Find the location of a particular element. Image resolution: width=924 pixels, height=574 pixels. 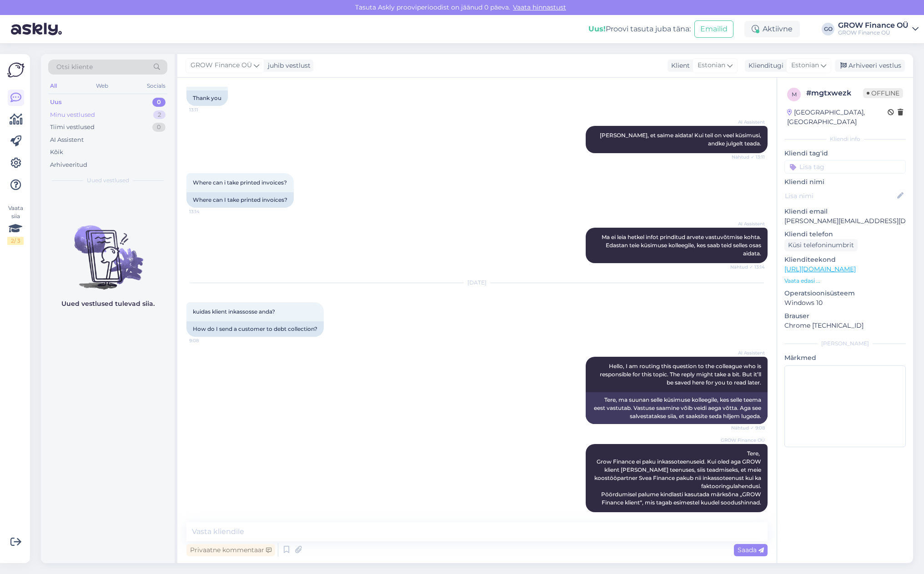

p: Kliendi tag'id is located at coordinates (845, 153).